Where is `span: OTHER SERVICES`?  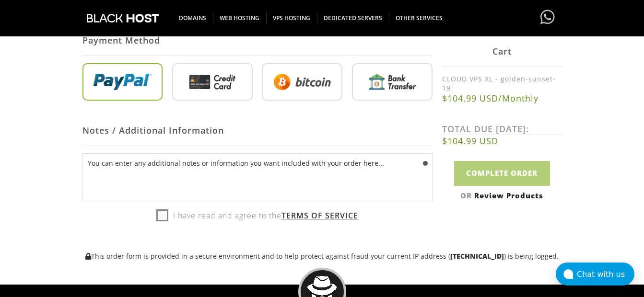
span: OTHER SERVICES is located at coordinates (419, 18).